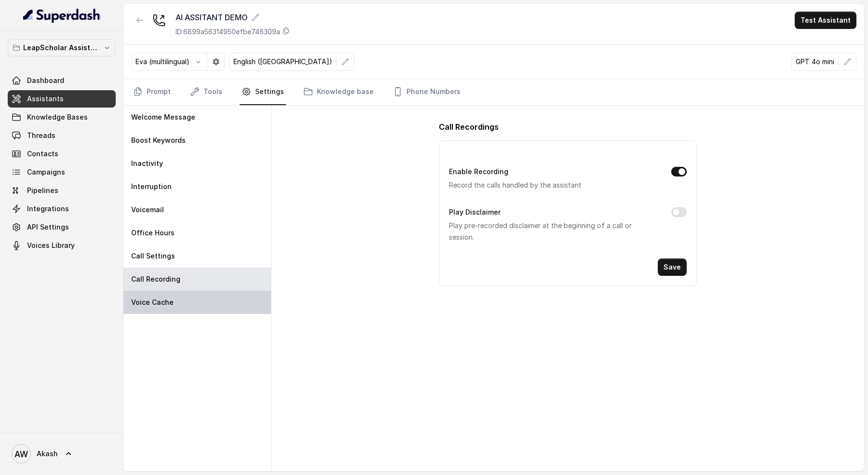  What do you see at coordinates (62, 208) in the screenshot?
I see `a: Integrations` at bounding box center [62, 208].